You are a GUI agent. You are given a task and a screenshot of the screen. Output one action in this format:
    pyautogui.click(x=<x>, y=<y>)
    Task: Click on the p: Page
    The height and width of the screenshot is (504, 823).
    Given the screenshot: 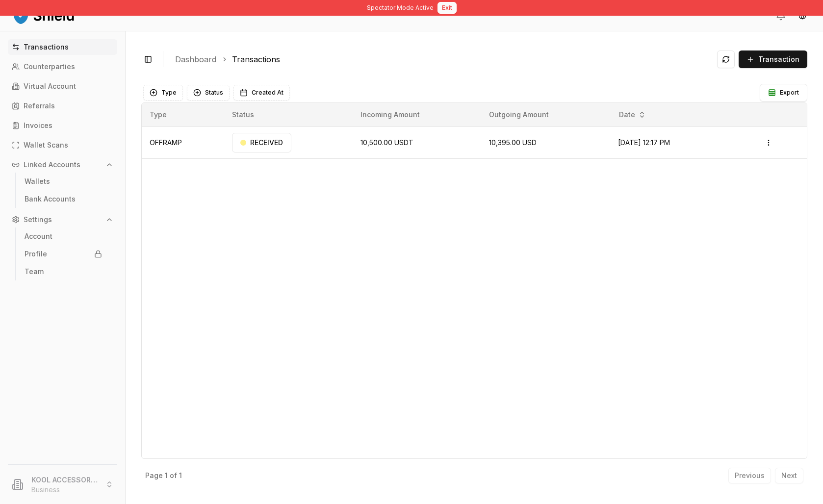 What is the action you would take?
    pyautogui.click(x=154, y=476)
    